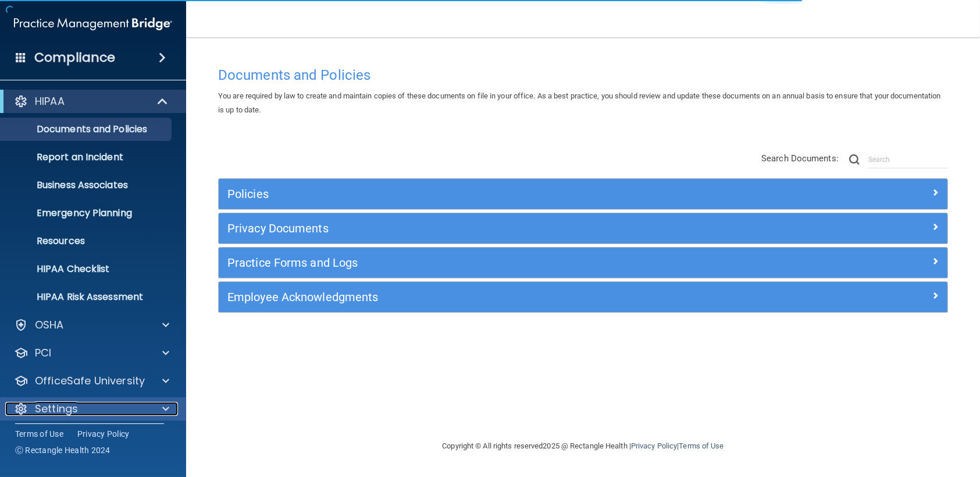 The width and height of the screenshot is (980, 477). I want to click on input: Search, so click(908, 160).